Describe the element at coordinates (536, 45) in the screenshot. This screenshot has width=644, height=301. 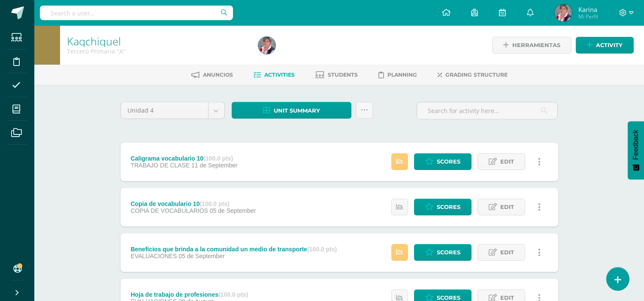
I see `span: Herramientas` at that location.